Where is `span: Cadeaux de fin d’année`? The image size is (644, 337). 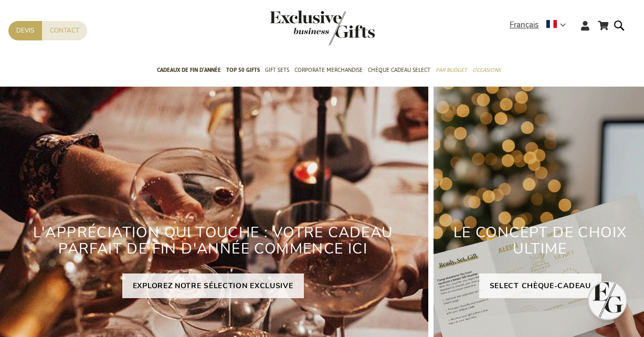 span: Cadeaux de fin d’année is located at coordinates (189, 70).